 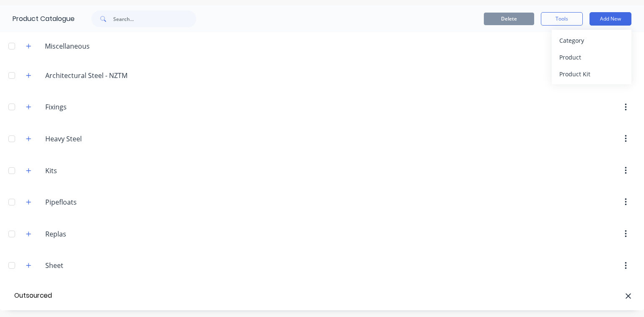 I want to click on button: Tools, so click(x=562, y=19).